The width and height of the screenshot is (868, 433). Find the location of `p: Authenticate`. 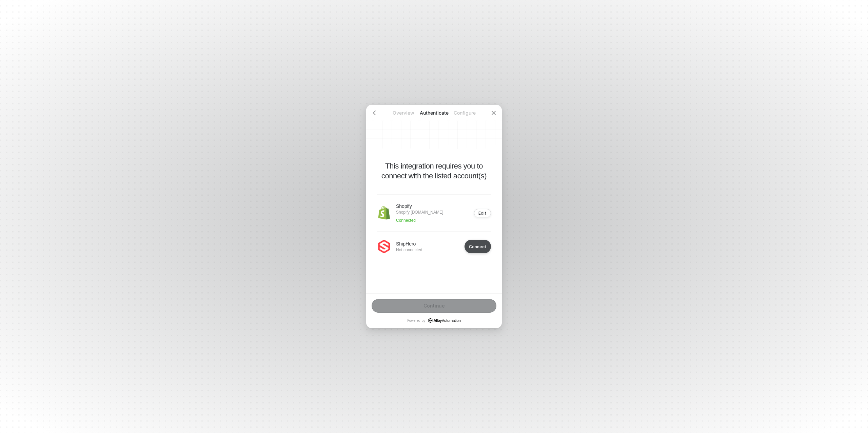

p: Authenticate is located at coordinates (434, 113).